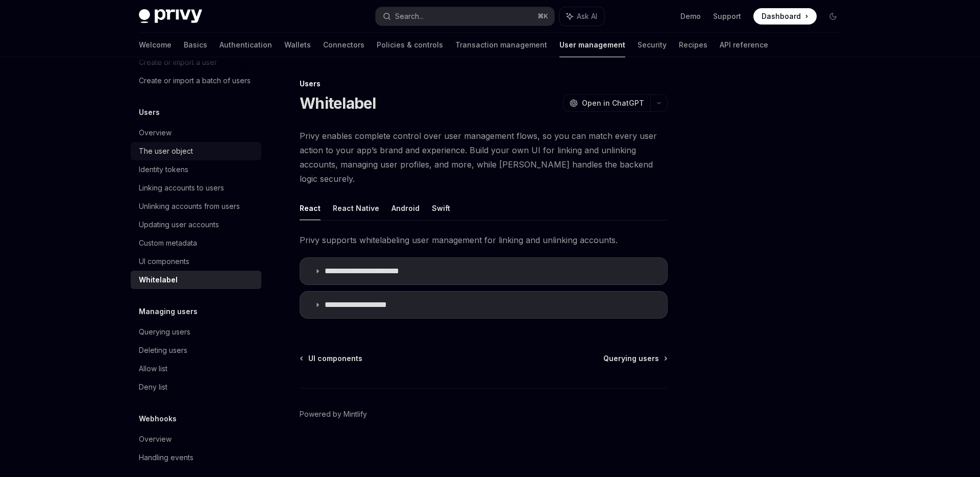  Describe the element at coordinates (155, 45) in the screenshot. I see `a: Welcome` at that location.